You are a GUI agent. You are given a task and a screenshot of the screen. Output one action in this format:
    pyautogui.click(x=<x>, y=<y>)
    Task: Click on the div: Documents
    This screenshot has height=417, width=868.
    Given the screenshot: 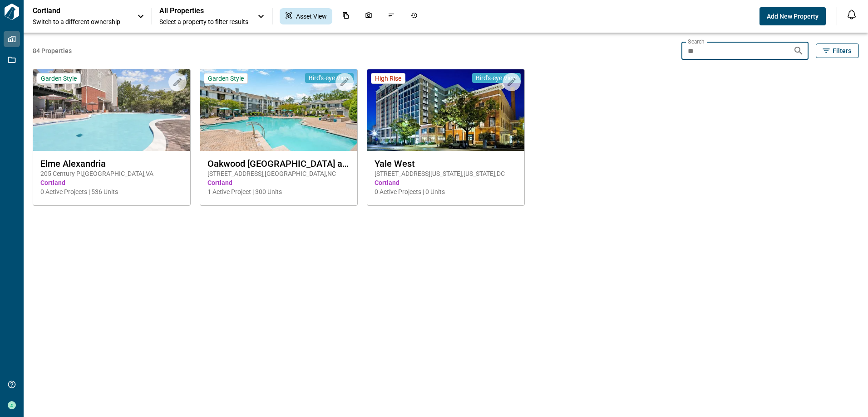 What is the action you would take?
    pyautogui.click(x=346, y=16)
    